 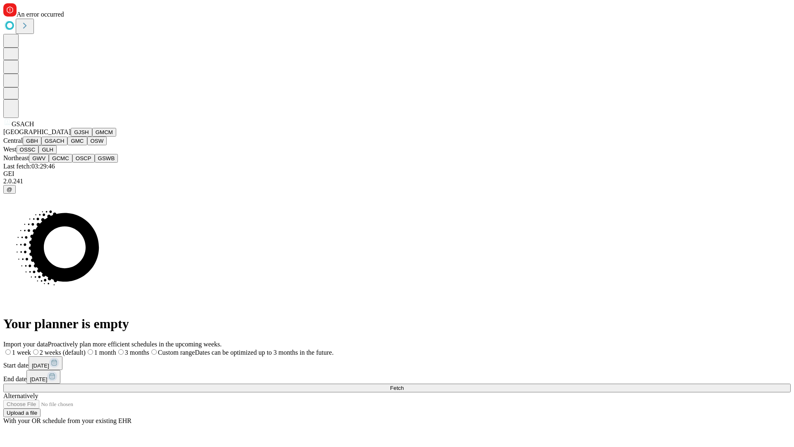 I want to click on span: With your OR schedule from your existing EHR, so click(x=67, y=420).